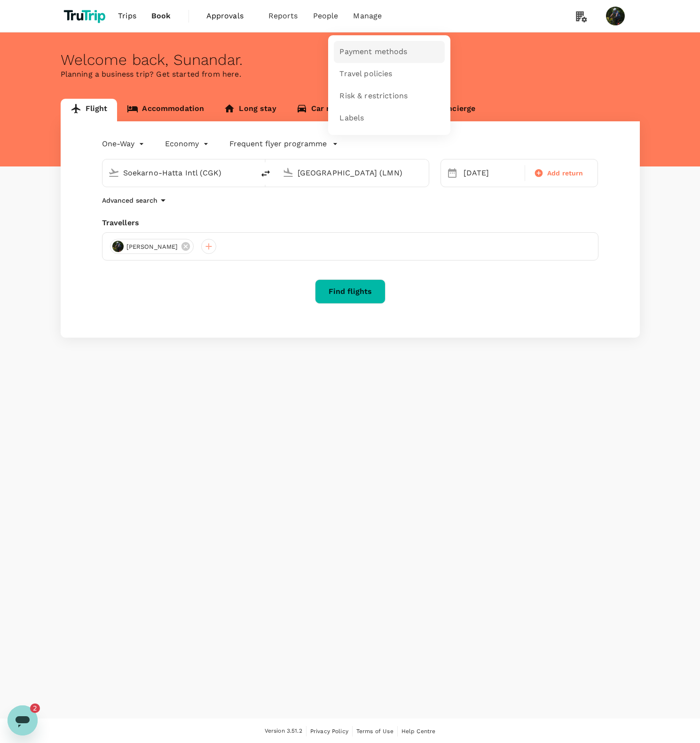 The image size is (700, 743). What do you see at coordinates (389, 52) in the screenshot?
I see `a: Payment methods` at bounding box center [389, 52].